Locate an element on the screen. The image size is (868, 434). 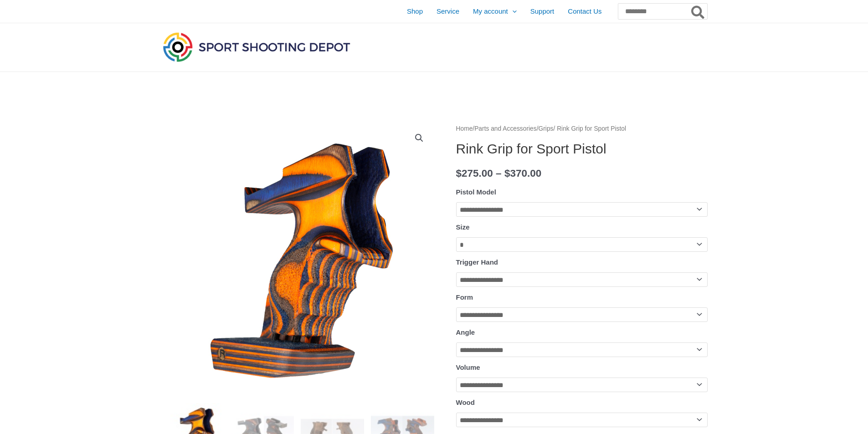
label: Form is located at coordinates (464, 297).